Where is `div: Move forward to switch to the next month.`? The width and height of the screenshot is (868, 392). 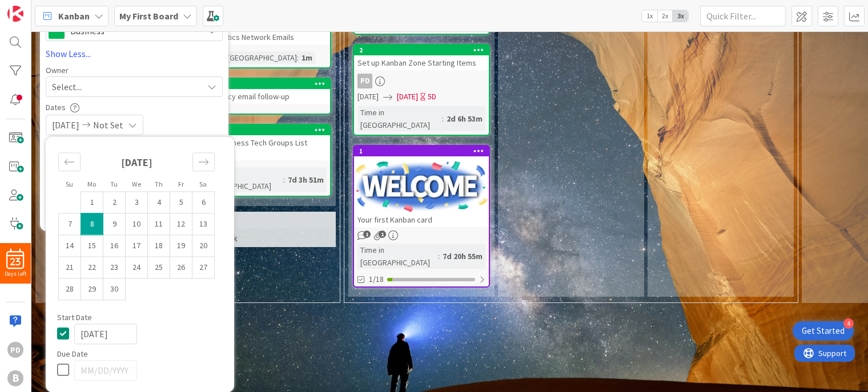 div: Move forward to switch to the next month. is located at coordinates (203, 162).